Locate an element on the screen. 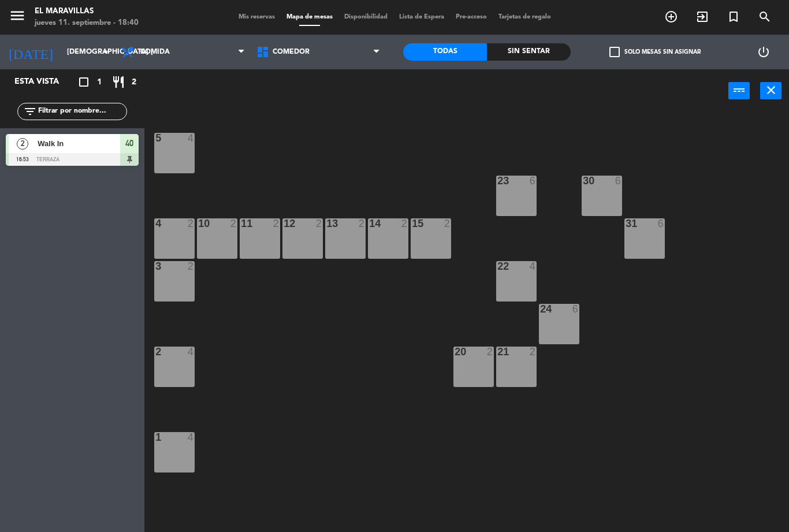 This screenshot has width=789, height=532. span: Comedor is located at coordinates (291, 52).